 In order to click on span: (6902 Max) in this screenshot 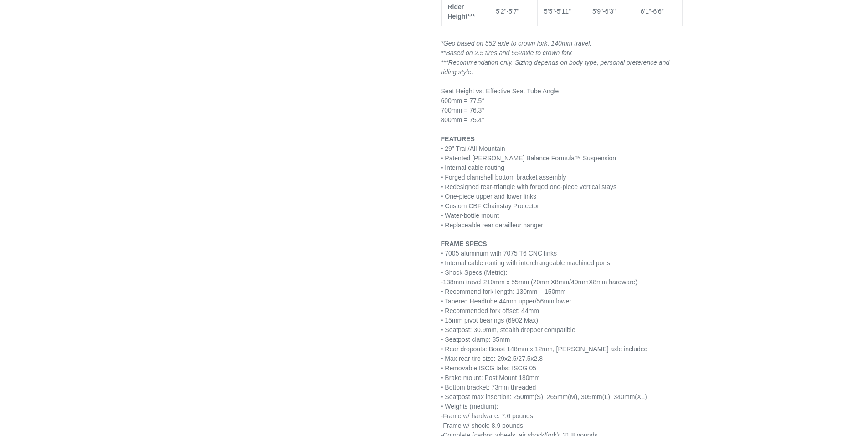, I will do `click(521, 320)`.